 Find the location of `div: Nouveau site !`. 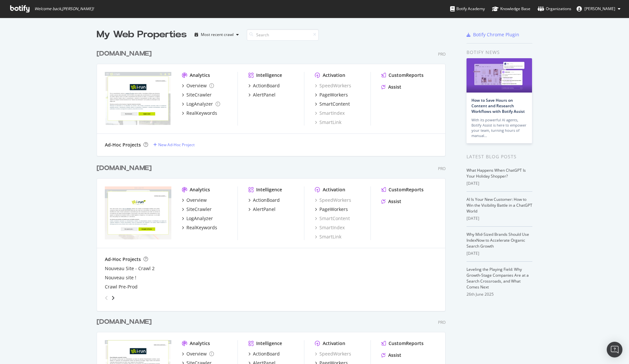

div: Nouveau site ! is located at coordinates (121, 278).